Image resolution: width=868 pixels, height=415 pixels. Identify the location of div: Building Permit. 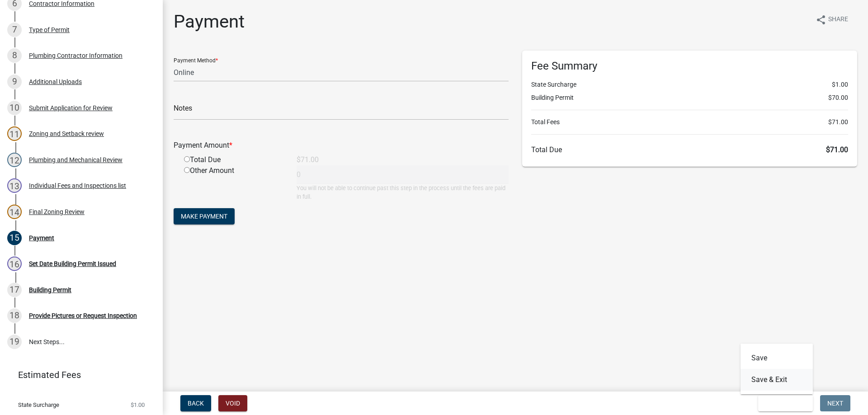
(50, 290).